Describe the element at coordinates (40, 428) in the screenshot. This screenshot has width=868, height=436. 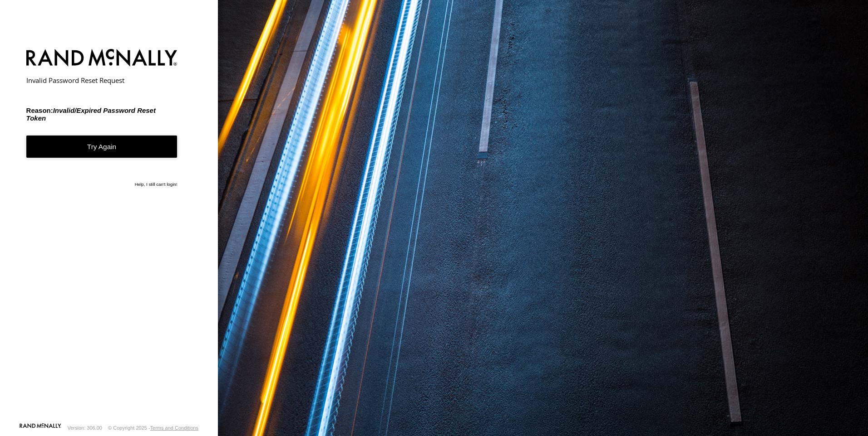
I see `a: Visit our Website` at that location.